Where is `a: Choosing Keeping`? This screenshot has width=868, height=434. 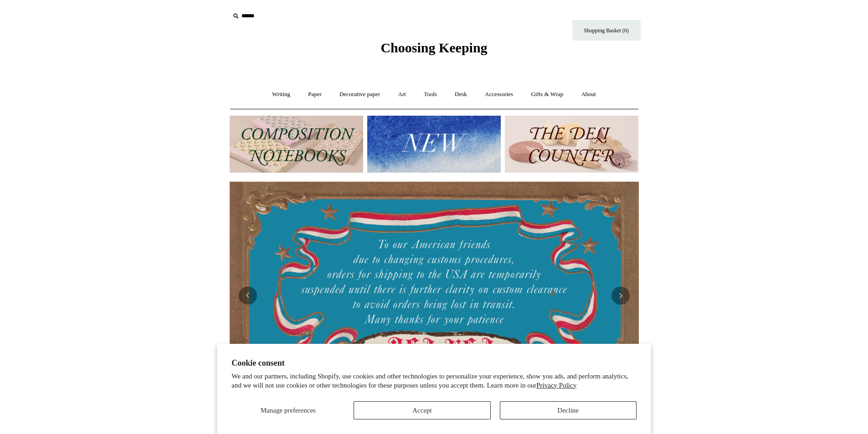 a: Choosing Keeping is located at coordinates (434, 51).